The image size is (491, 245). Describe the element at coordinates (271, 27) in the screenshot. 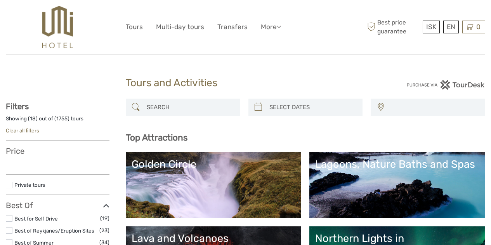

I see `a: More` at that location.